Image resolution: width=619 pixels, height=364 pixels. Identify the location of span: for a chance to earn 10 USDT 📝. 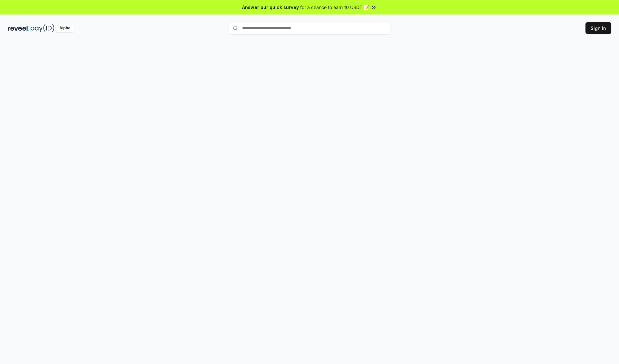
(334, 7).